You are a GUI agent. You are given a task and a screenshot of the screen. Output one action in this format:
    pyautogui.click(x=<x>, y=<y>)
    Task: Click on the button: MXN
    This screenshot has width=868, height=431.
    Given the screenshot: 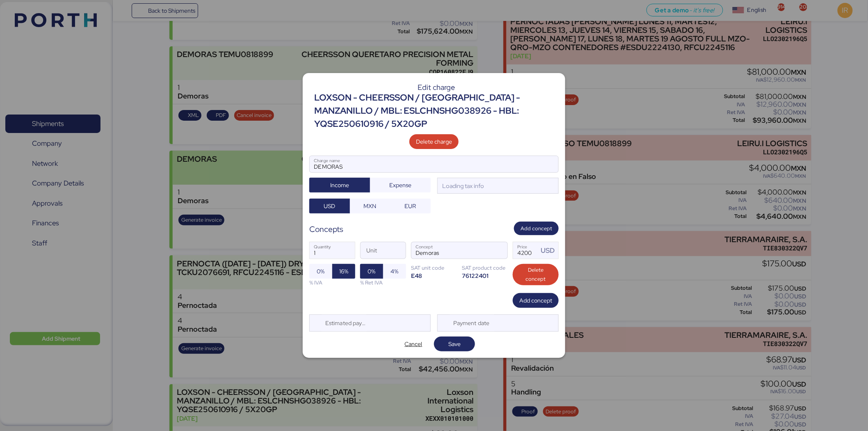 What is the action you would take?
    pyautogui.click(x=370, y=206)
    